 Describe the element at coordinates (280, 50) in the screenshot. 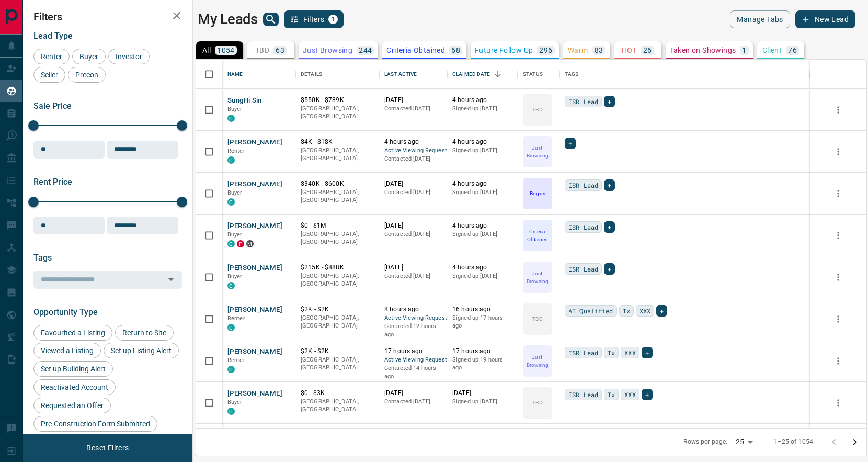

I see `p: 63` at that location.